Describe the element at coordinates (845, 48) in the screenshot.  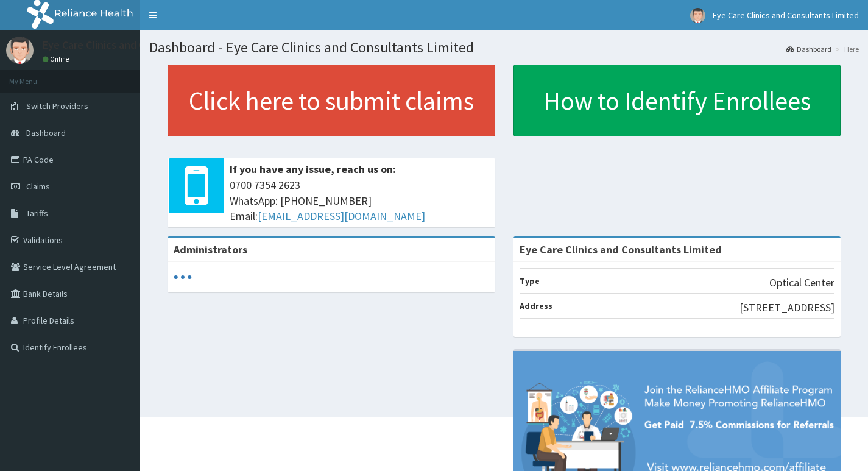
I see `li: Here` at that location.